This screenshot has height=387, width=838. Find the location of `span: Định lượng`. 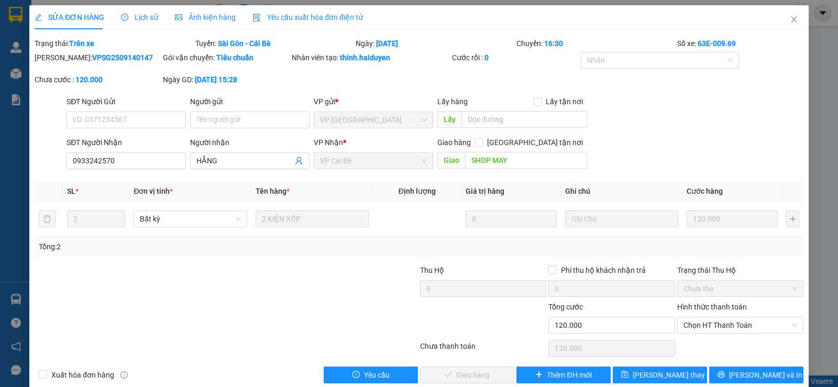

span: Định lượng is located at coordinates (417, 191).